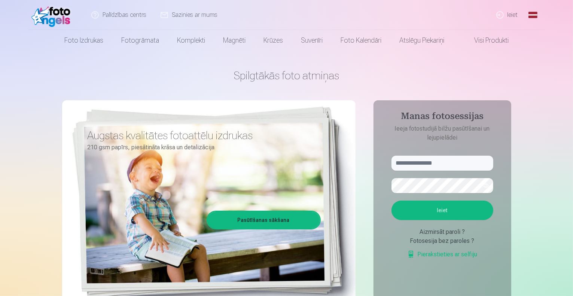  What do you see at coordinates (140, 40) in the screenshot?
I see `a: Fotogrāmata` at bounding box center [140, 40].